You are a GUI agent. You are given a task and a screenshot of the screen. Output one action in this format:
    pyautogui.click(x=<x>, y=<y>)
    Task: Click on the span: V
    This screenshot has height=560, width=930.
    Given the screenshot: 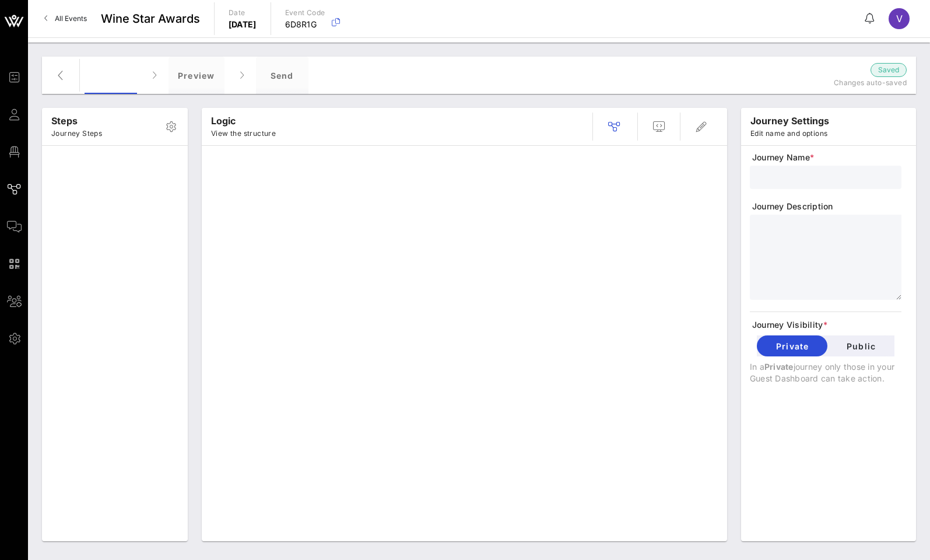 What is the action you would take?
    pyautogui.click(x=899, y=19)
    